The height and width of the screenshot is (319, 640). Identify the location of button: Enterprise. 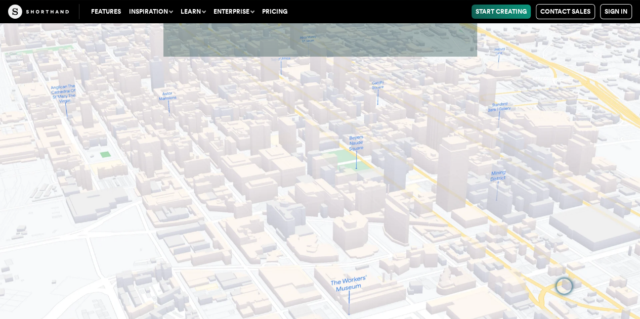
(234, 12).